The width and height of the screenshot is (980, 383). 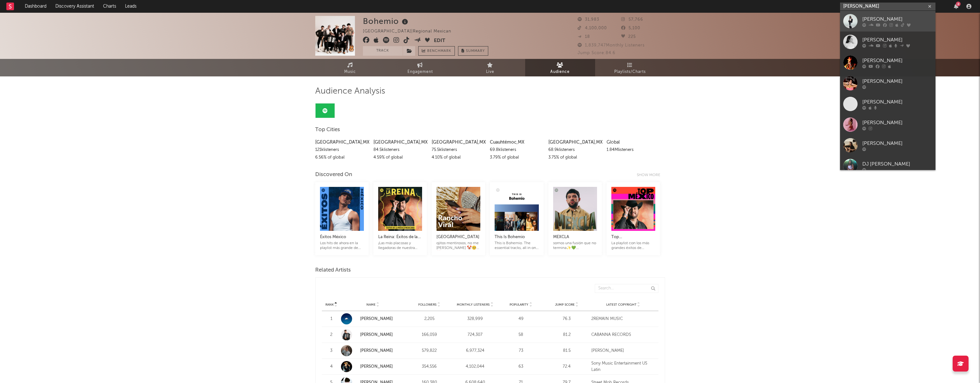 What do you see at coordinates (623, 367) in the screenshot?
I see `div: Sony Music Entertainment US Latin` at bounding box center [623, 367].